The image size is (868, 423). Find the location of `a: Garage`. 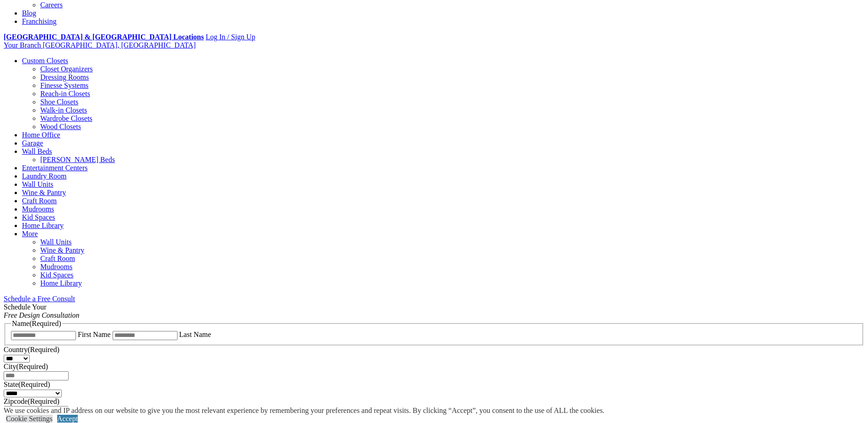

a: Garage is located at coordinates (32, 143).